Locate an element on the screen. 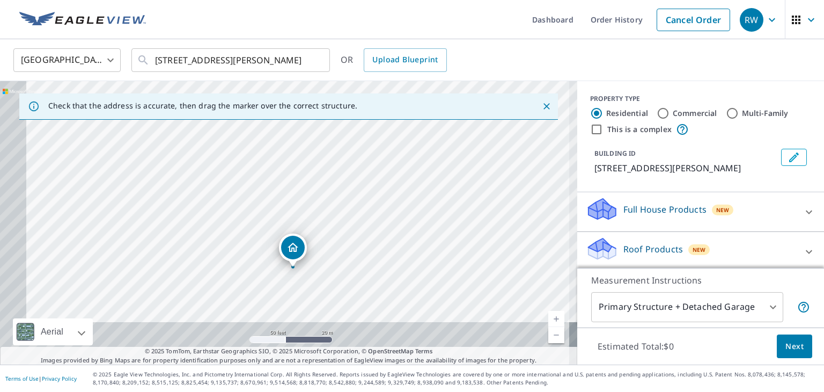 The height and width of the screenshot is (392, 824). div: RW is located at coordinates (752, 20).